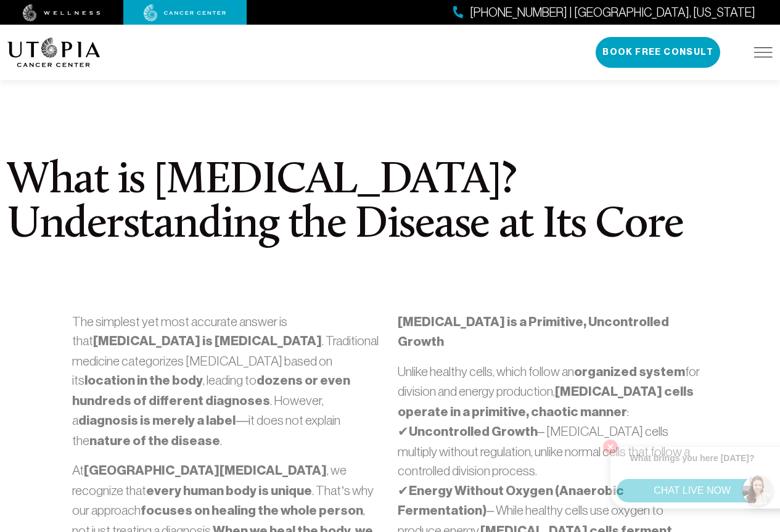 This screenshot has height=532, width=780. What do you see at coordinates (156, 421) in the screenshot?
I see `strong: diagnosis is merely a label` at bounding box center [156, 421].